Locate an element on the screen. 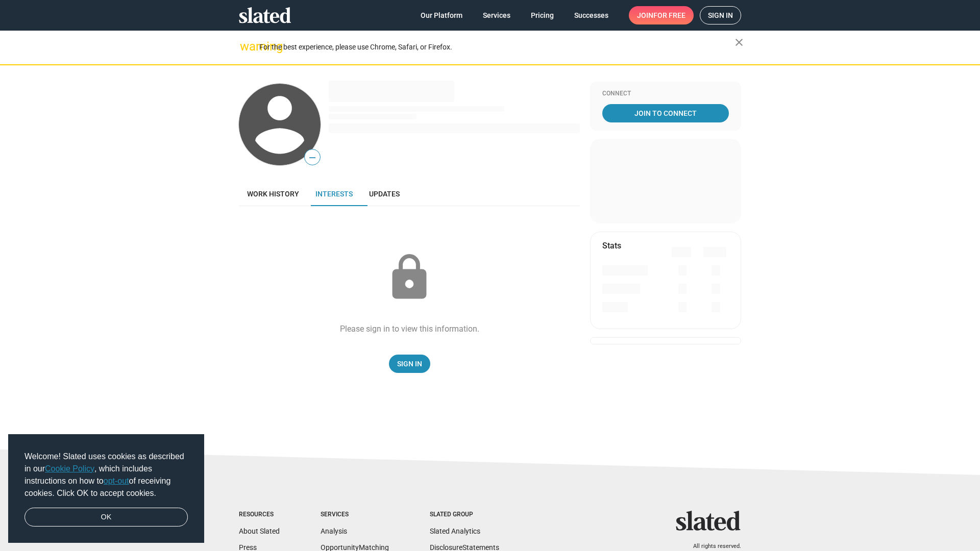  a: Our Platform is located at coordinates (442, 15).